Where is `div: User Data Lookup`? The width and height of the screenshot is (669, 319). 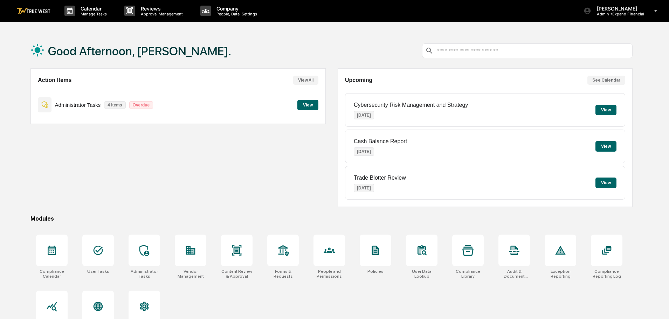 div: User Data Lookup is located at coordinates (422, 274).